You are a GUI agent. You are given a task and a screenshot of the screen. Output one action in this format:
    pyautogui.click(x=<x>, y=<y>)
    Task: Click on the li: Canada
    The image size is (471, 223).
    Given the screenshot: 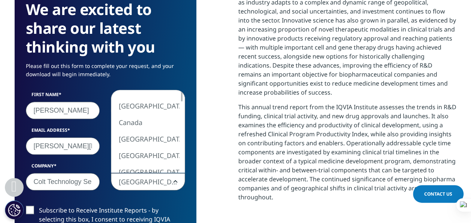 What is the action you would take?
    pyautogui.click(x=145, y=122)
    